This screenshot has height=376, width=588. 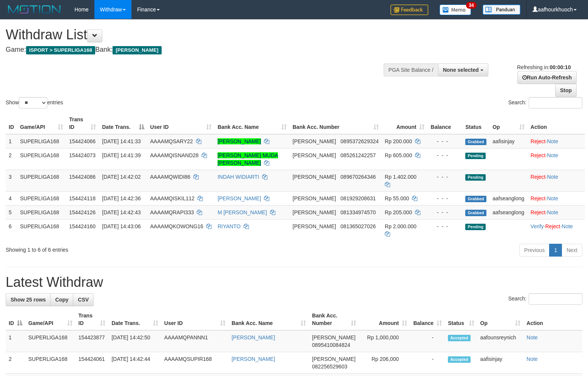 I want to click on th: ID, so click(x=11, y=123).